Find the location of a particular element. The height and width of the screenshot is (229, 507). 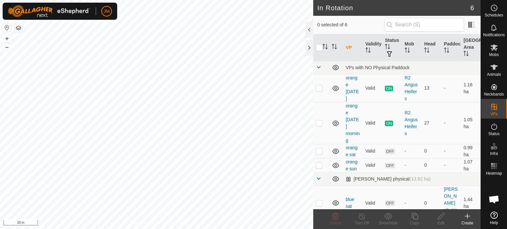

a: Contact Us is located at coordinates (173, 224).